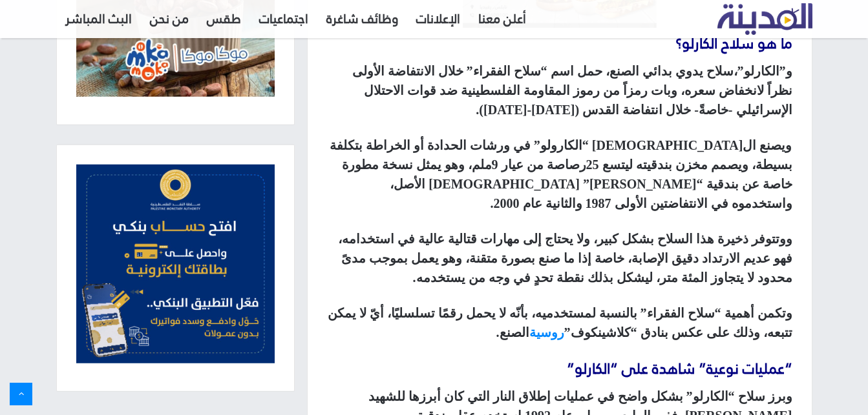 Image resolution: width=868 pixels, height=415 pixels. Describe the element at coordinates (547, 333) in the screenshot. I see `a: روسية` at that location.